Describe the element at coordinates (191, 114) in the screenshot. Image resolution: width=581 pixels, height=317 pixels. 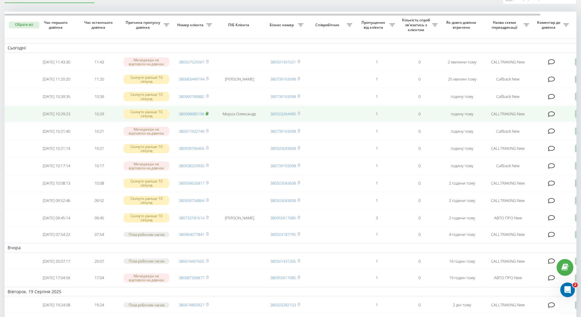
I see `a: 380968985196` at that location.